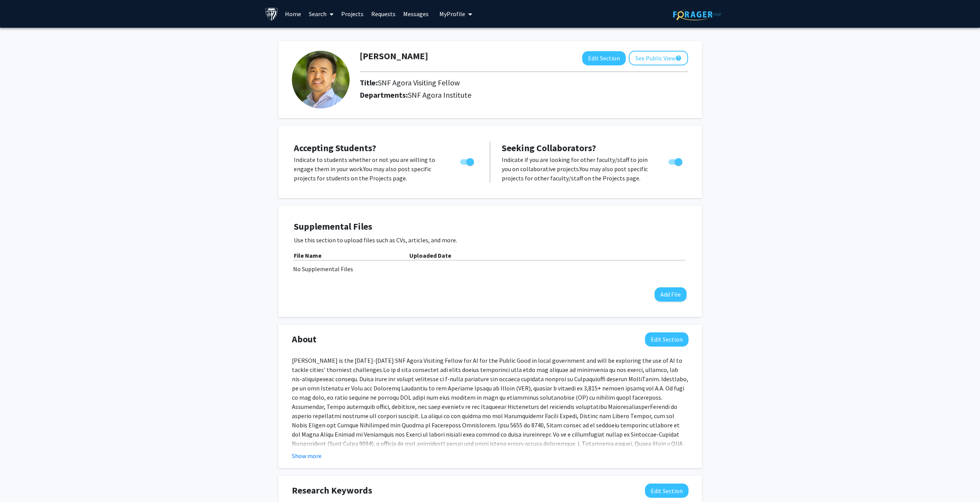  Describe the element at coordinates (666, 339) in the screenshot. I see `button: Edit About` at that location.